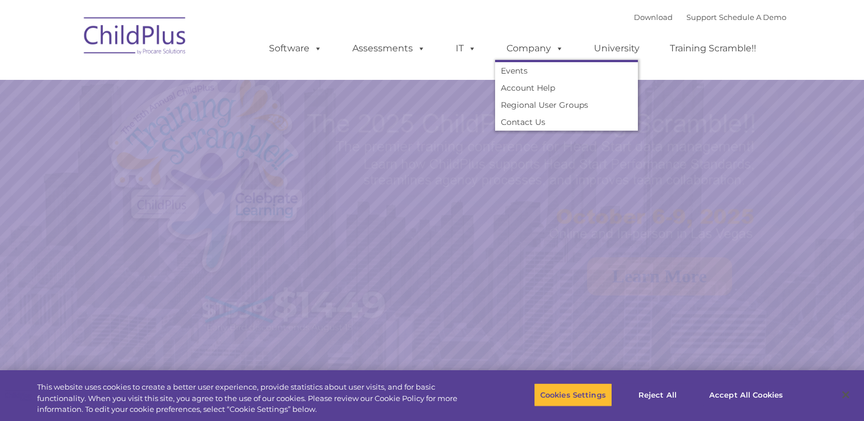 The width and height of the screenshot is (864, 421). Describe the element at coordinates (701, 17) in the screenshot. I see `a: Support` at that location.